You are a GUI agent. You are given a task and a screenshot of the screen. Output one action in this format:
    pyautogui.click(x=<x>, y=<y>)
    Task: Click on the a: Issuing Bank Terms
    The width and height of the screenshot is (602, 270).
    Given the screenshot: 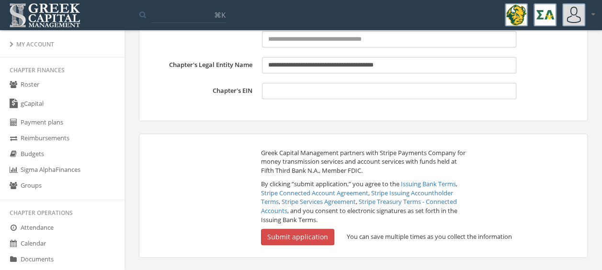 What is the action you would take?
    pyautogui.click(x=428, y=184)
    